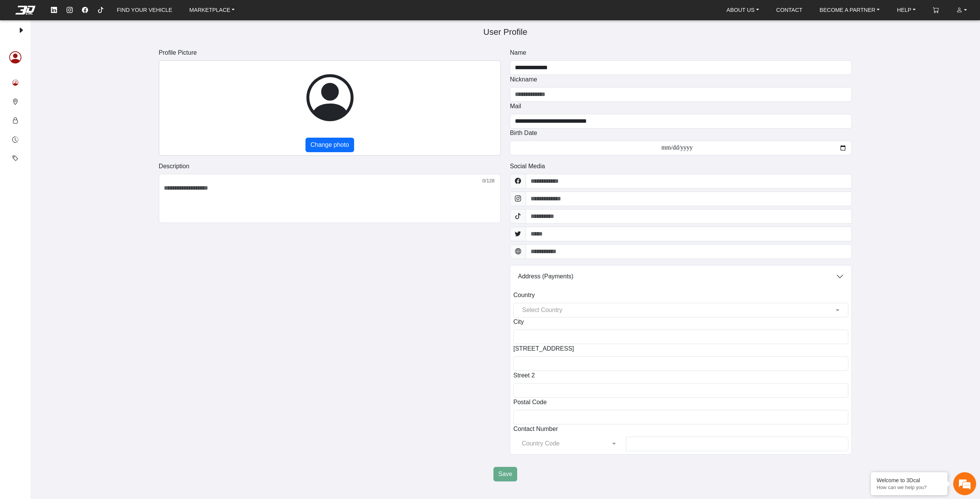 The image size is (980, 499). Describe the element at coordinates (518, 322) in the screenshot. I see `label: City` at that location.